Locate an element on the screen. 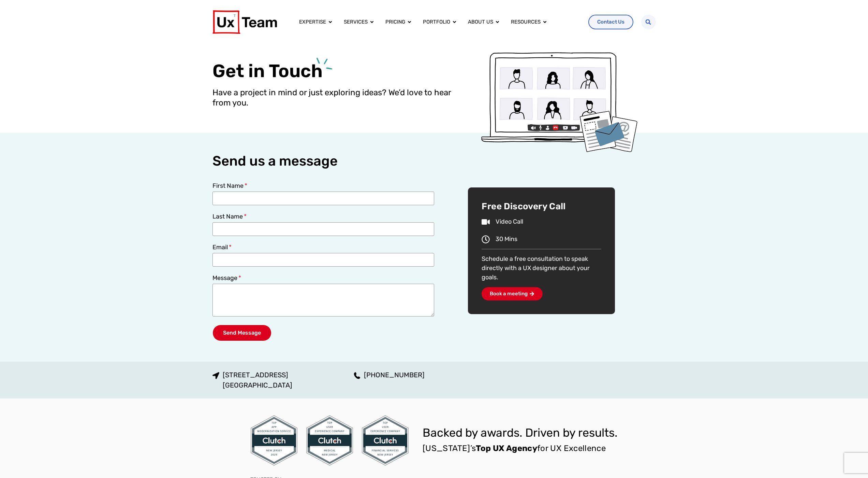  label: Message is located at coordinates (227, 279).